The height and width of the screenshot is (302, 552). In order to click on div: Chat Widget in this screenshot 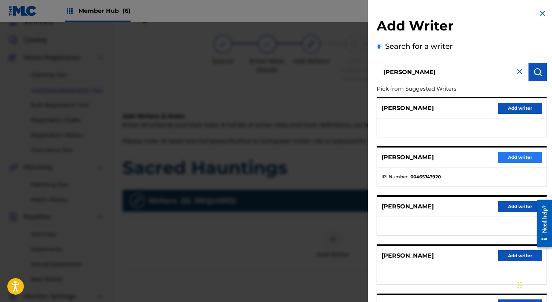, I will do `click(533, 284)`.